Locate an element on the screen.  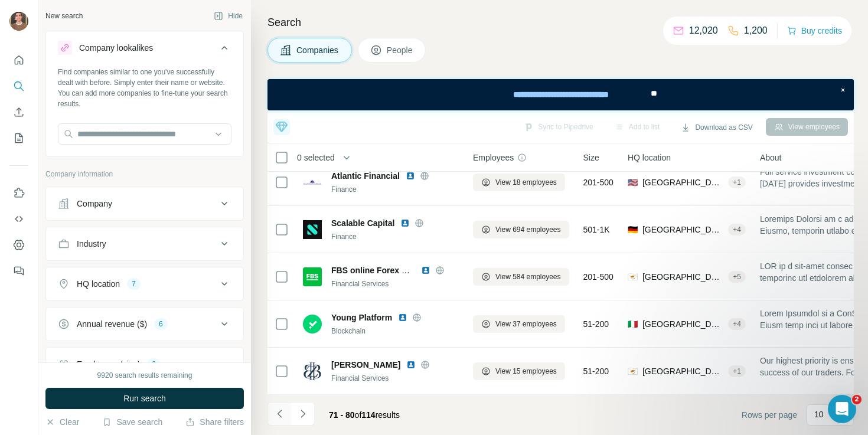
div: 9 is located at coordinates (154, 365).